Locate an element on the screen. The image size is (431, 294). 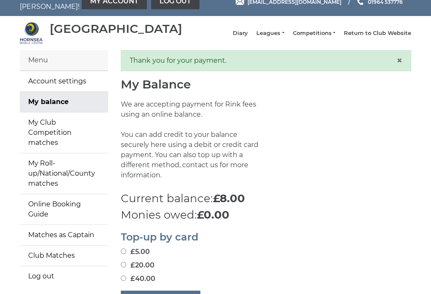
p: Current balance: is located at coordinates (266, 198).